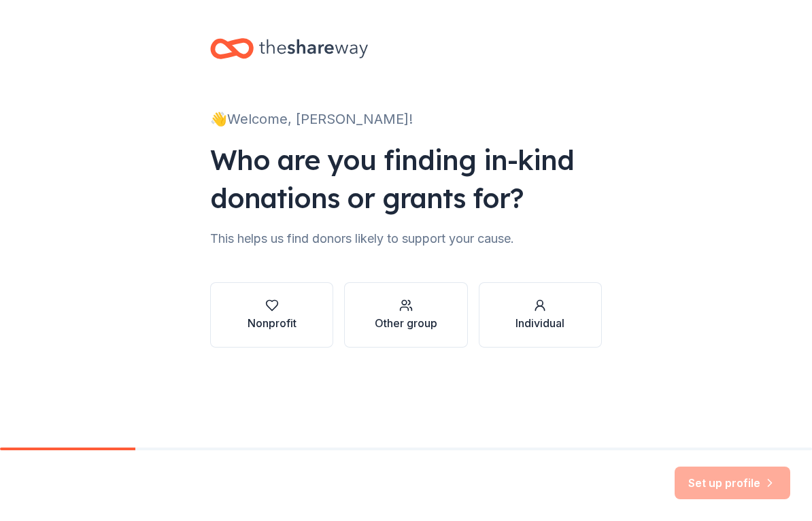  I want to click on div: Individual, so click(541, 323).